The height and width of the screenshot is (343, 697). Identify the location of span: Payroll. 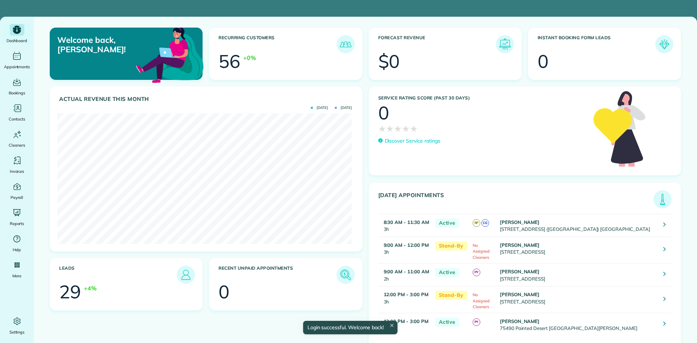
(17, 198).